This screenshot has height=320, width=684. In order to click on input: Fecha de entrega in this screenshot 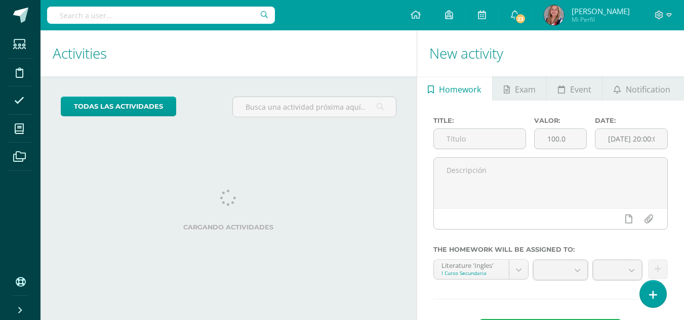, I will do `click(631, 139)`.